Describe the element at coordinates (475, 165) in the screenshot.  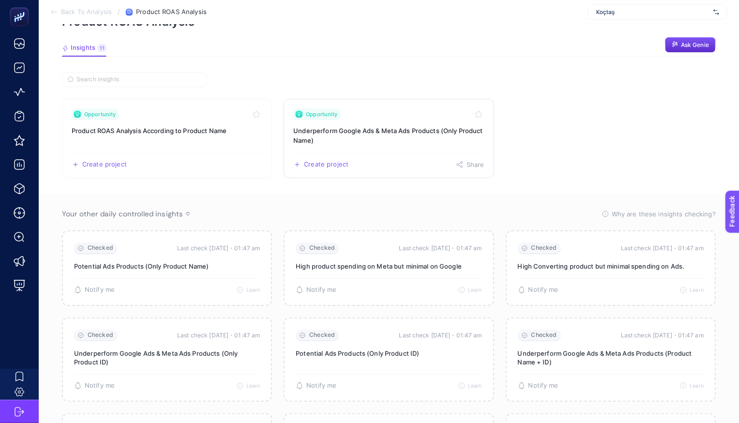
I see `span: Share` at that location.